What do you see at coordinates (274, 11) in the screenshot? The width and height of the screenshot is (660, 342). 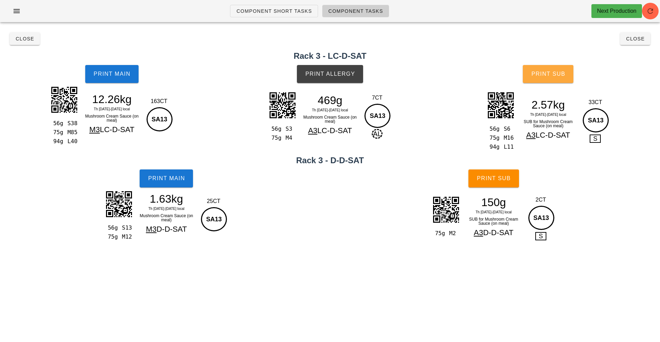 I see `span: Component Short Tasks` at bounding box center [274, 11].